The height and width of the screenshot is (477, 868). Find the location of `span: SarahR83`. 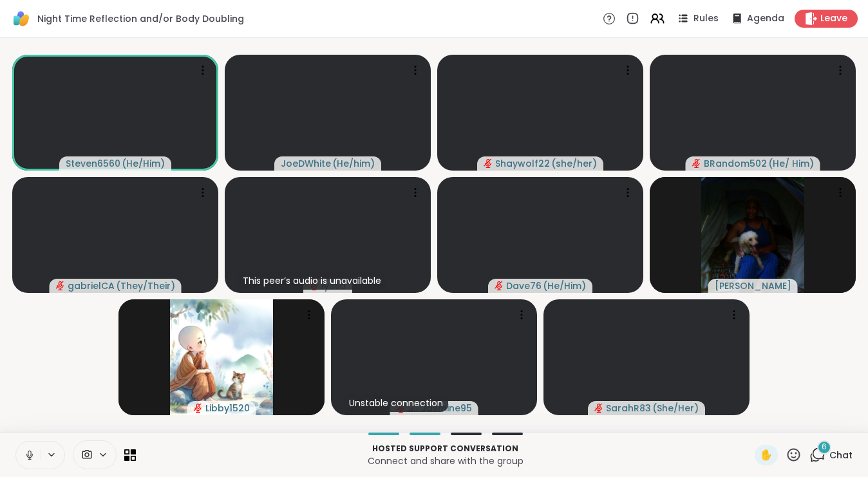

span: SarahR83 is located at coordinates (629, 408).